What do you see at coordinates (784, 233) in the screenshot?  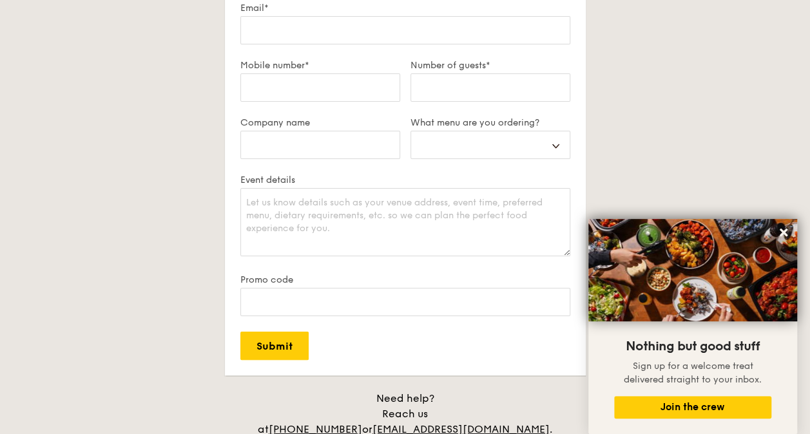 I see `button: Close` at bounding box center [784, 233].